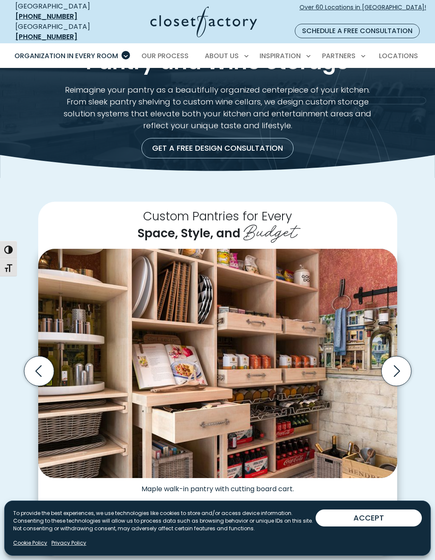 Image resolution: width=435 pixels, height=560 pixels. I want to click on img: Maple walk-in pantry with cutting board cart., so click(217, 363).